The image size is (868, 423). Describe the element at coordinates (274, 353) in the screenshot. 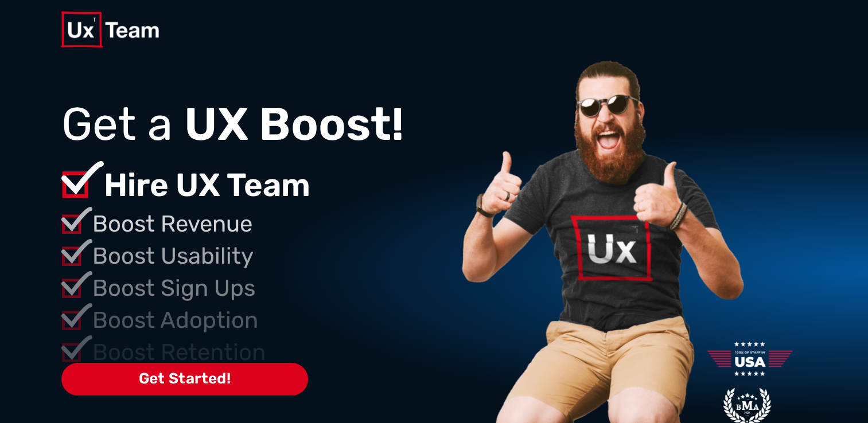

I see `p: Boost Retention` at that location.